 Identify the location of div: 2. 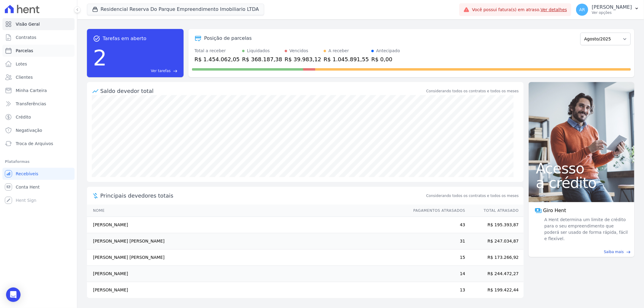
(100, 58).